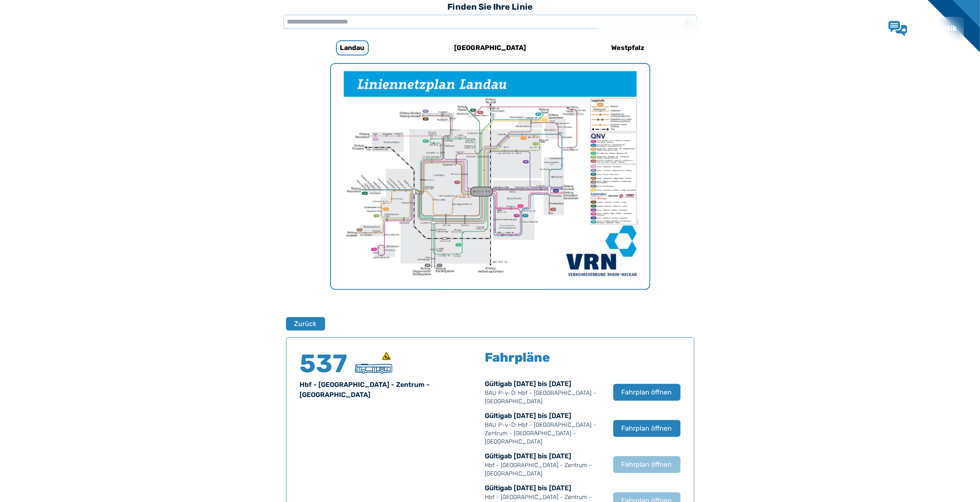 This screenshot has height=502, width=980. Describe the element at coordinates (777, 29) in the screenshot. I see `a: Wir` at that location.